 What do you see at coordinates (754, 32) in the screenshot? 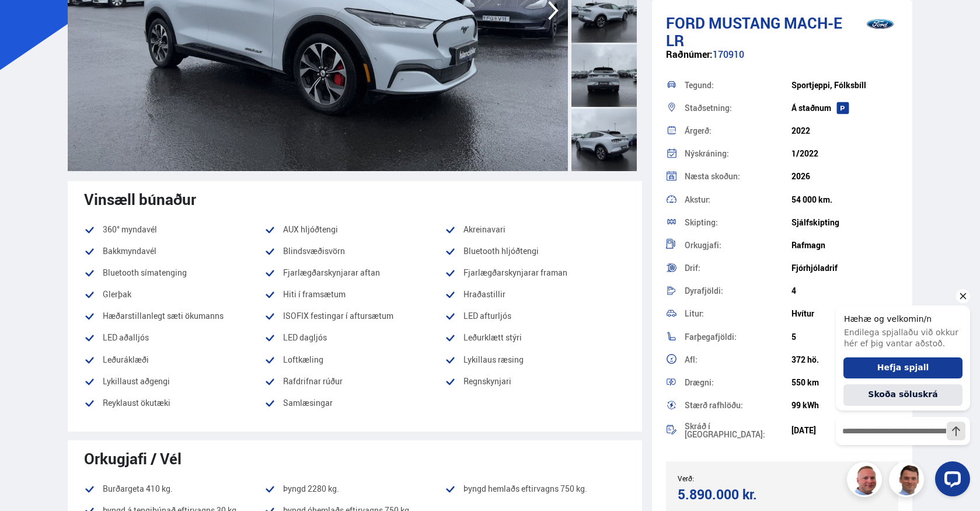
I see `span: Mustang Mach-e LR` at bounding box center [754, 32].